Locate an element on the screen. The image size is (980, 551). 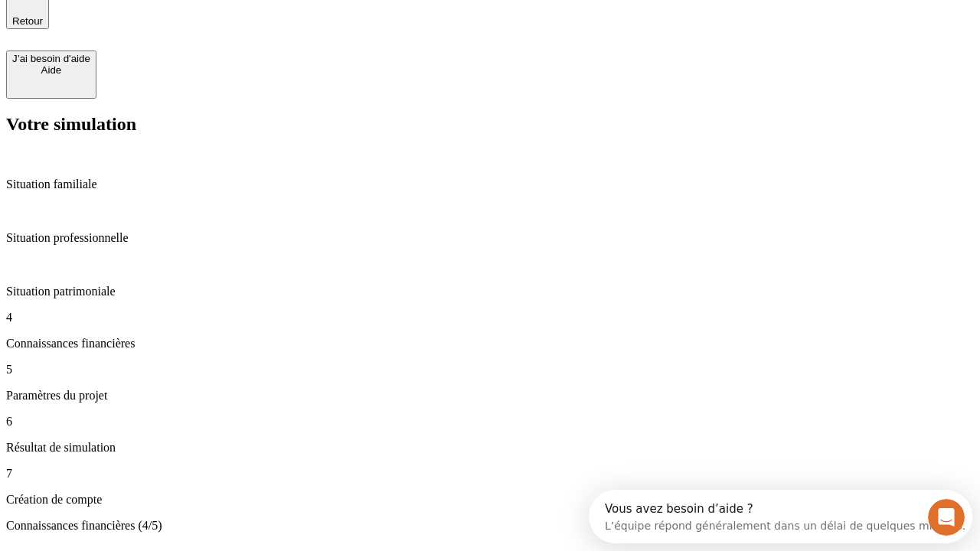
p: 5 is located at coordinates (490, 370).